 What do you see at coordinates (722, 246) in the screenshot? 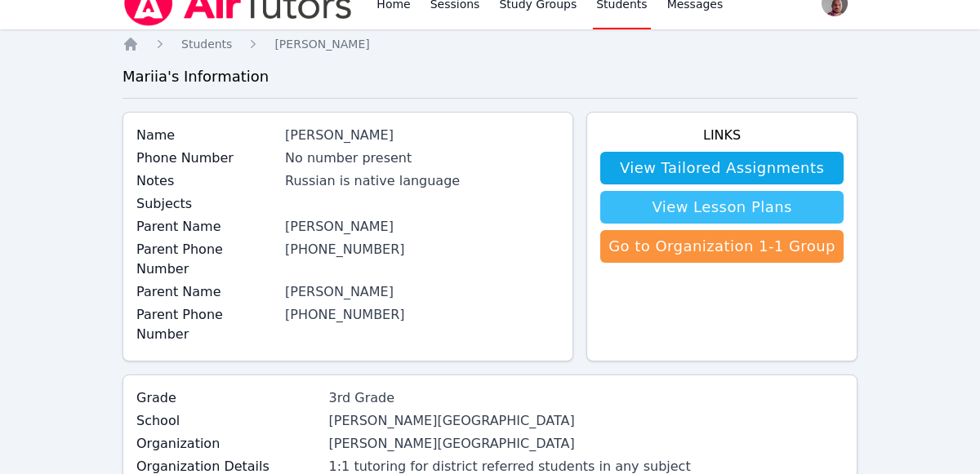
I see `a: Go to Organization 1-1 Group` at bounding box center [722, 246].